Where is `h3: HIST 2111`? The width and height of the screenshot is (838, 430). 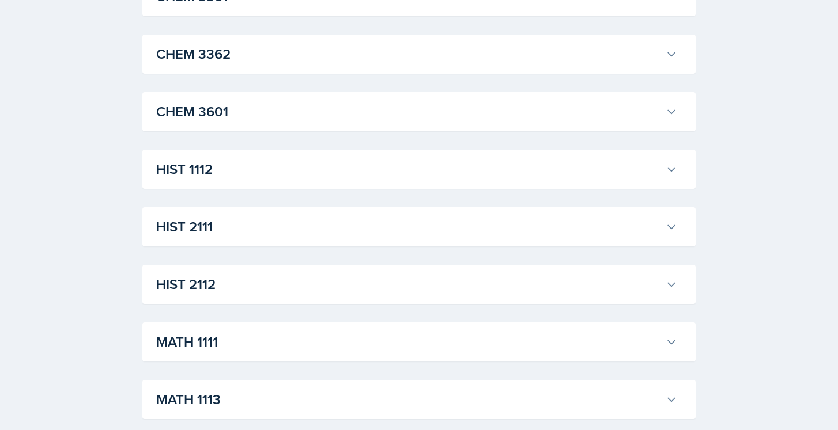 h3: HIST 2111 is located at coordinates (409, 227).